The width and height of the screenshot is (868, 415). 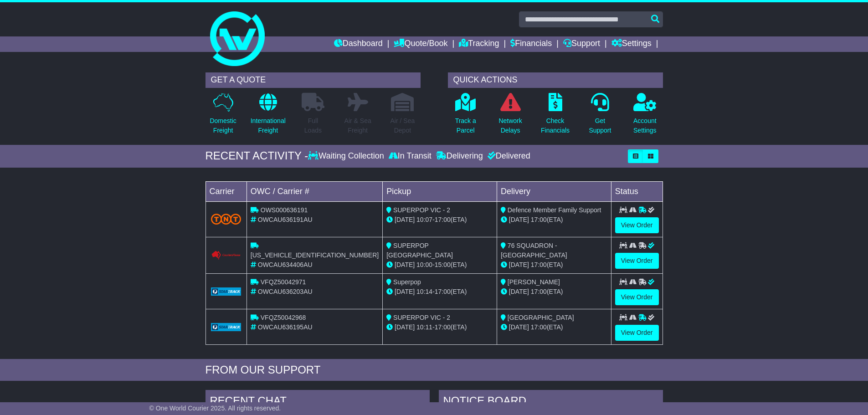 What do you see at coordinates (555, 80) in the screenshot?
I see `div: QUICK ACTIONS` at bounding box center [555, 80].